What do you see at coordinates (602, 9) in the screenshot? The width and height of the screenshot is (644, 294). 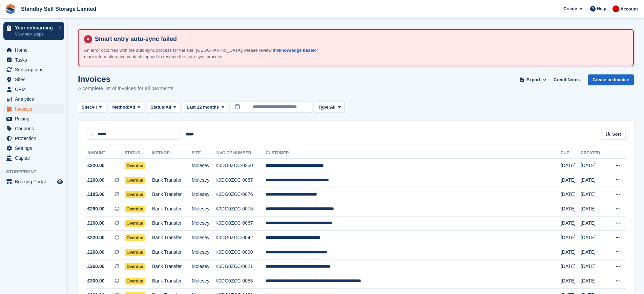 I see `span: Help` at bounding box center [602, 9].